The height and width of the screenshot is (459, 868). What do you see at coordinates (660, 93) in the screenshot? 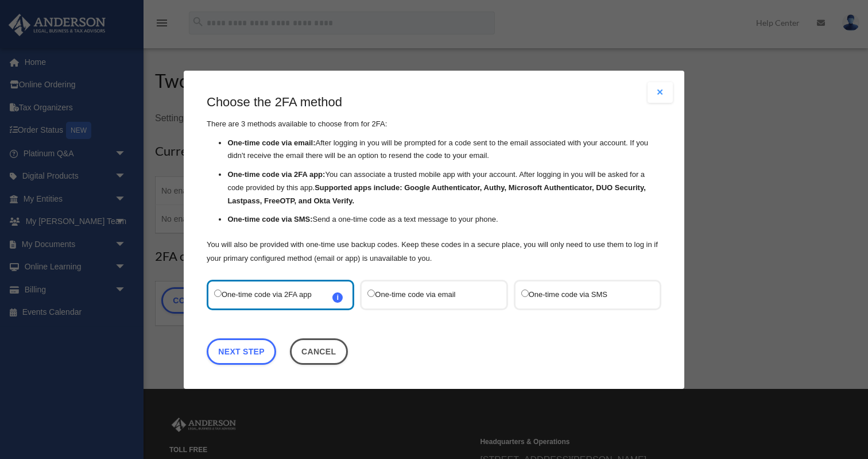
I see `button: Close modal` at bounding box center [660, 93].